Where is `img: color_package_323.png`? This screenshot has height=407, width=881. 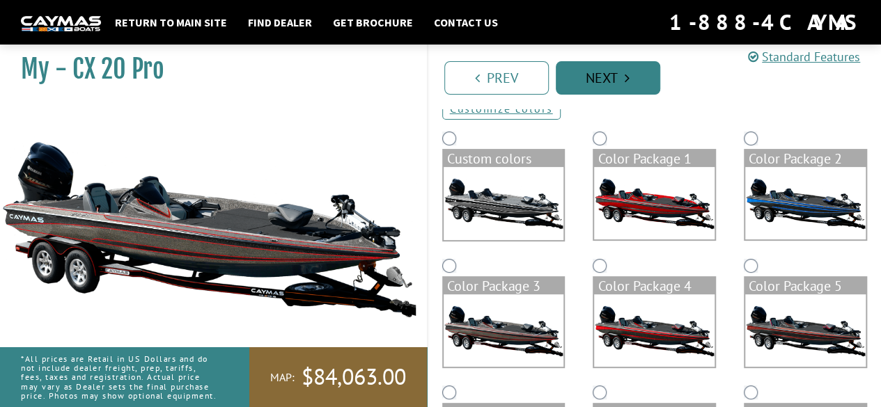 img: color_package_323.png is located at coordinates (805, 203).